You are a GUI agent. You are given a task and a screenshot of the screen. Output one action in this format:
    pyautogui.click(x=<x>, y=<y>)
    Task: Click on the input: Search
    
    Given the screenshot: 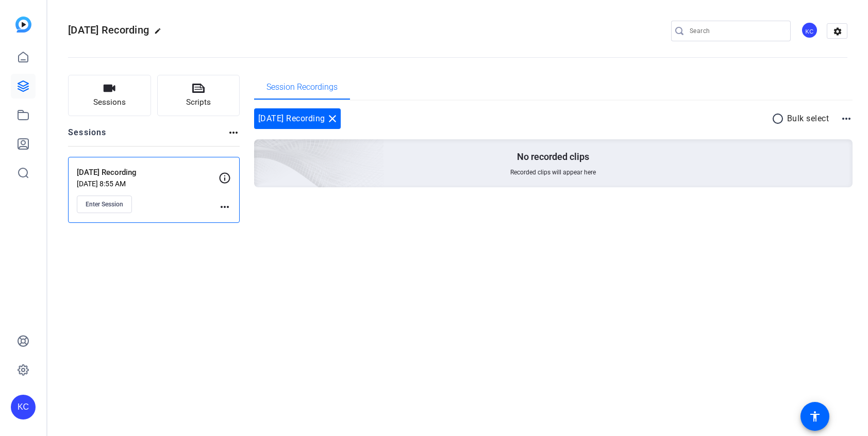 What is the action you would take?
    pyautogui.click(x=736, y=31)
    